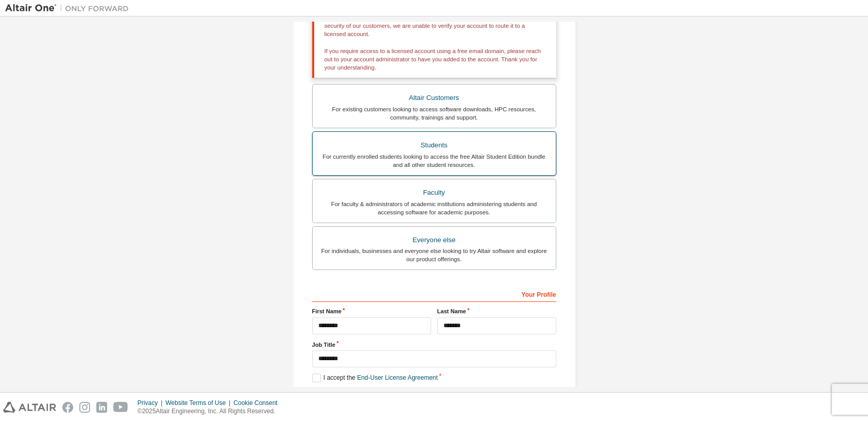 The width and height of the screenshot is (868, 422). What do you see at coordinates (434, 294) in the screenshot?
I see `div: Your Profile` at bounding box center [434, 294].